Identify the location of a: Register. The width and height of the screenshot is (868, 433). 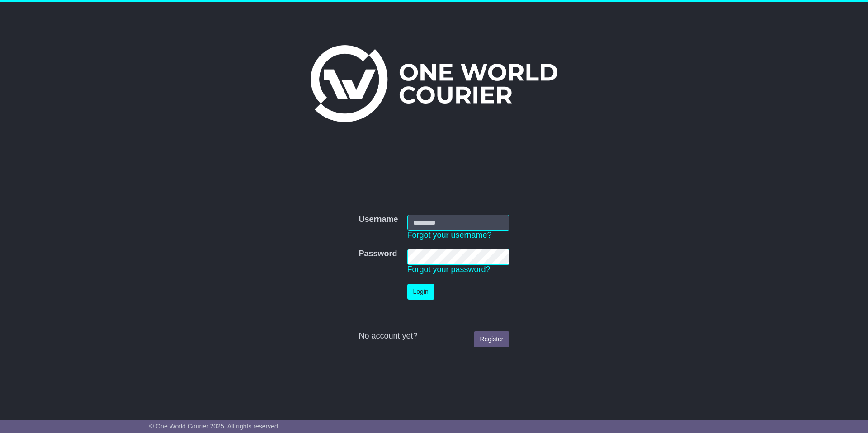
(492, 339).